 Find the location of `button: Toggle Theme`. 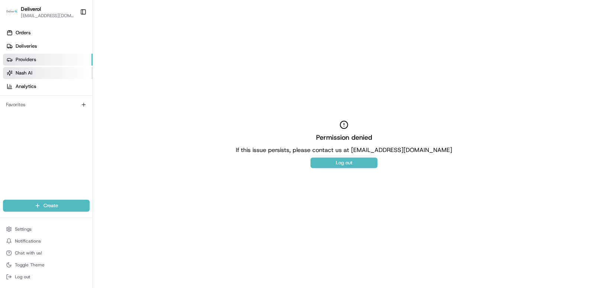

button: Toggle Theme is located at coordinates (46, 265).